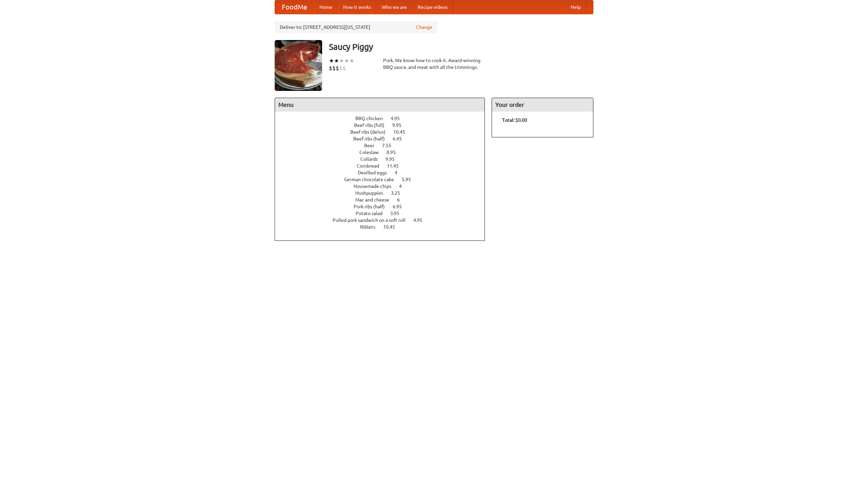  What do you see at coordinates (371, 227) in the screenshot?
I see `span: Riblets` at bounding box center [371, 227].